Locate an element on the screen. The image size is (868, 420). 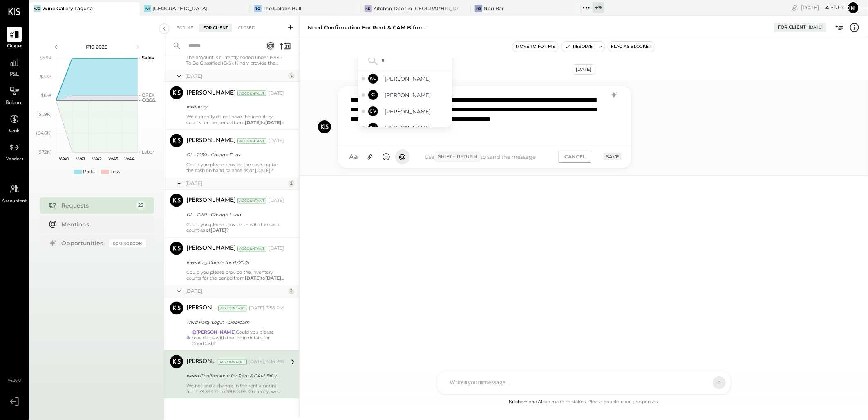
span: Vendors is located at coordinates (14, 159).